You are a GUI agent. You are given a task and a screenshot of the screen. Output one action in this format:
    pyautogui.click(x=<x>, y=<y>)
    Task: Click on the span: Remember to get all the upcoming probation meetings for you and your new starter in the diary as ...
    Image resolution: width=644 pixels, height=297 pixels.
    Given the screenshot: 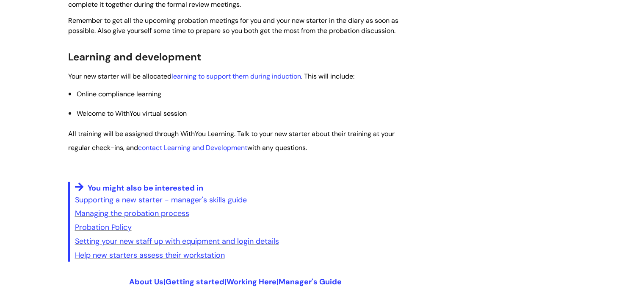 What is the action you would take?
    pyautogui.click(x=233, y=26)
    